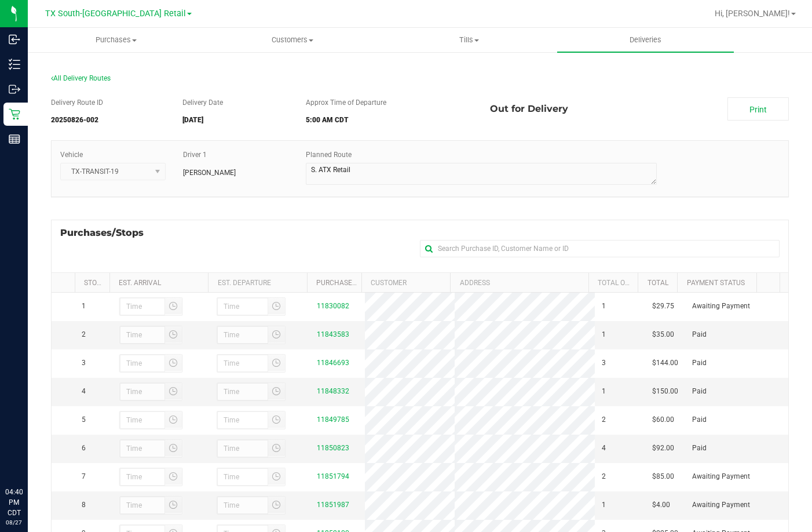 The height and width of the screenshot is (532, 812). What do you see at coordinates (665, 391) in the screenshot?
I see `span: $150.00` at bounding box center [665, 391].